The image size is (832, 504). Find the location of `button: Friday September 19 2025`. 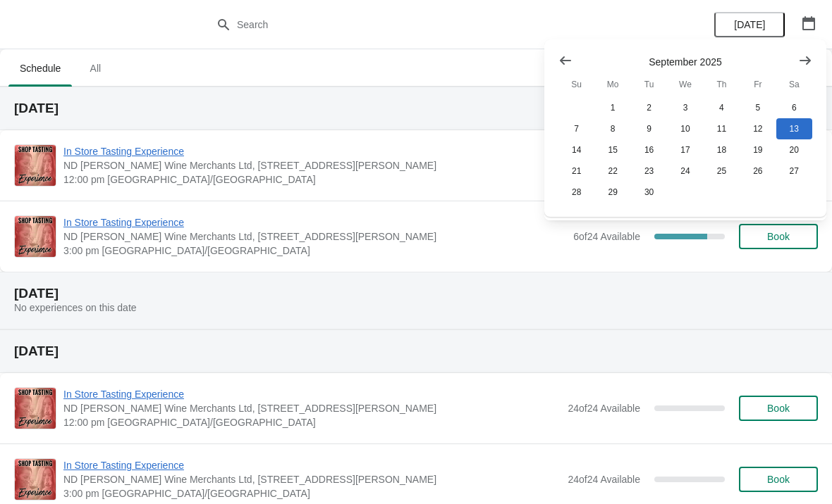

button: Friday September 19 2025 is located at coordinates (757, 150).